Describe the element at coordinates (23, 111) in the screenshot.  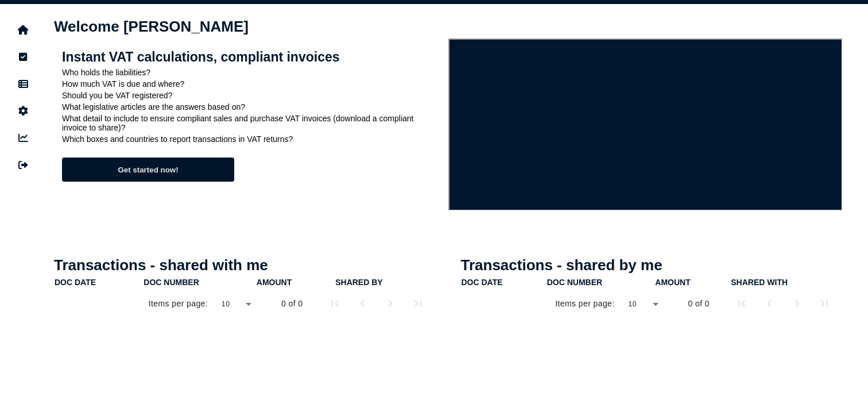
I see `button: Manage settings` at that location.